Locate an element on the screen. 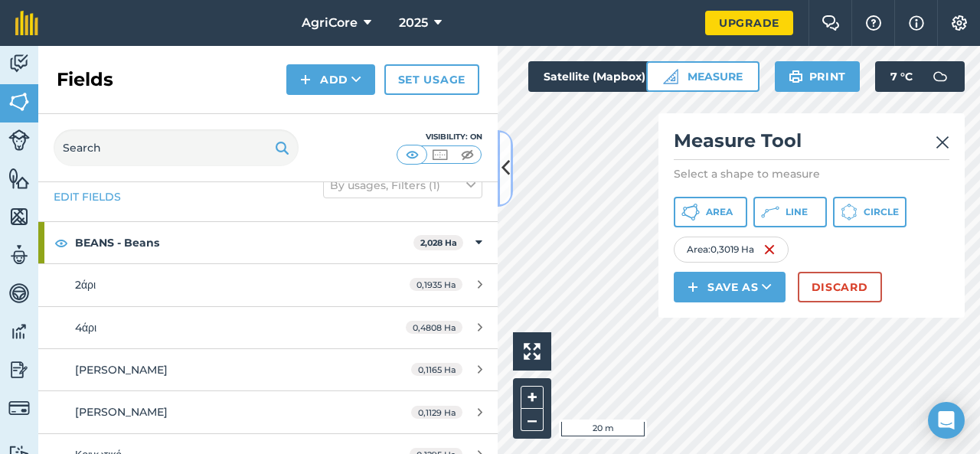 The height and width of the screenshot is (454, 980). img: fieldmargin Logo is located at coordinates (27, 23).